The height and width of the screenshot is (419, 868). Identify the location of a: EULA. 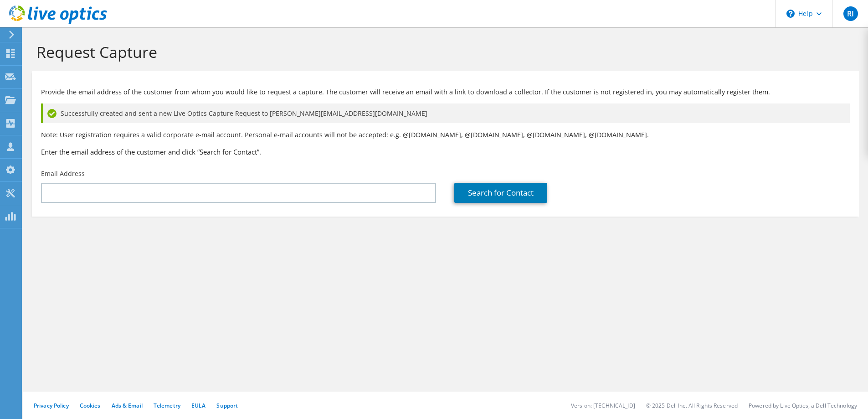
(198, 405).